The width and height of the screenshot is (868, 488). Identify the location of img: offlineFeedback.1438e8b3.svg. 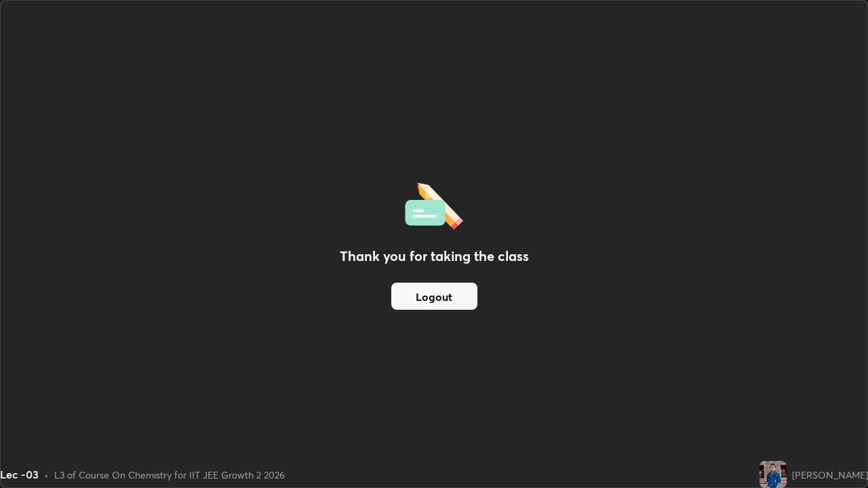
(434, 204).